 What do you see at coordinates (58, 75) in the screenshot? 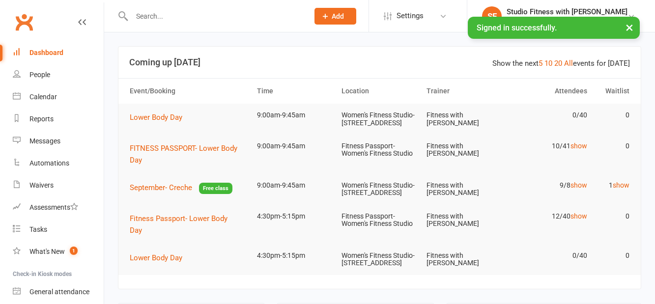
I see `a: People` at bounding box center [58, 75].